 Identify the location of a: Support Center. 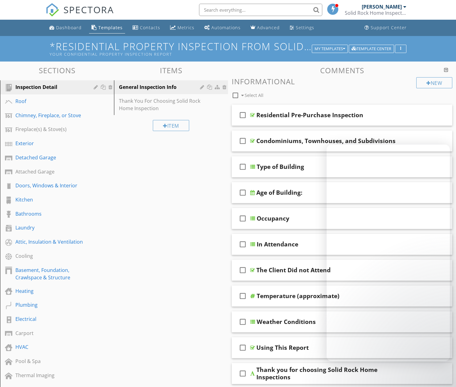
(385, 28).